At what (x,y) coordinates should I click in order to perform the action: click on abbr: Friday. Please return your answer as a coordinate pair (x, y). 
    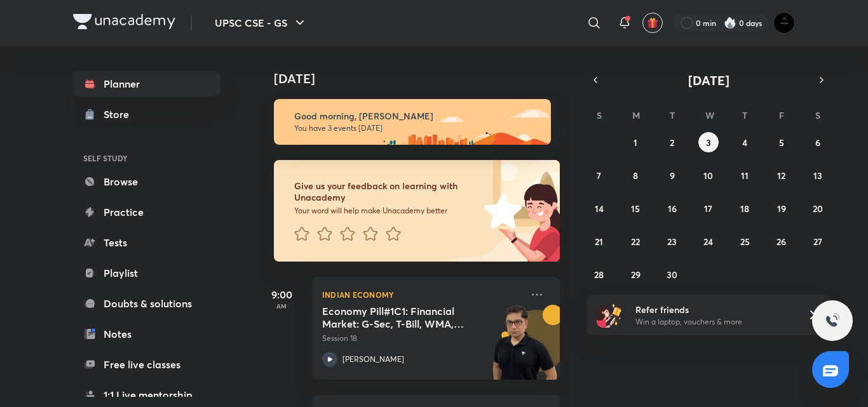
    Looking at the image, I should click on (782, 115).